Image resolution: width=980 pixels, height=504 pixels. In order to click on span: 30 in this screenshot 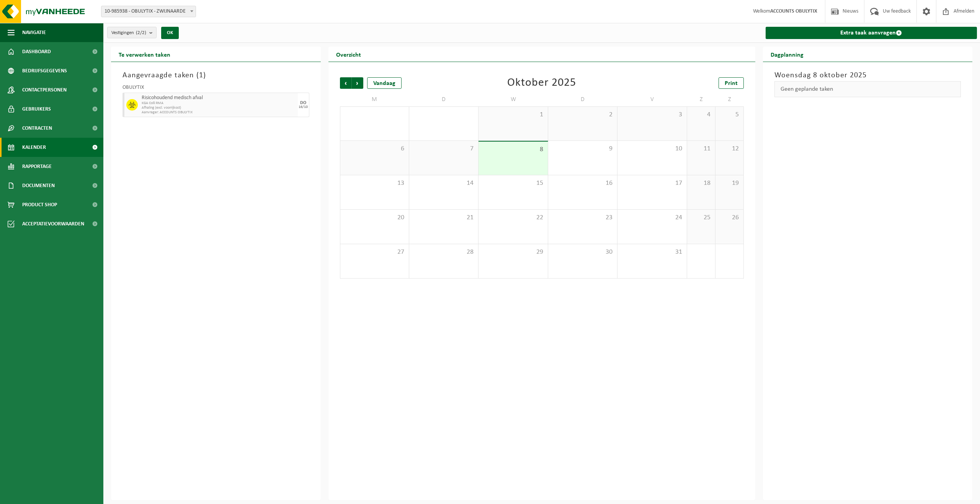, I will do `click(582, 252)`.